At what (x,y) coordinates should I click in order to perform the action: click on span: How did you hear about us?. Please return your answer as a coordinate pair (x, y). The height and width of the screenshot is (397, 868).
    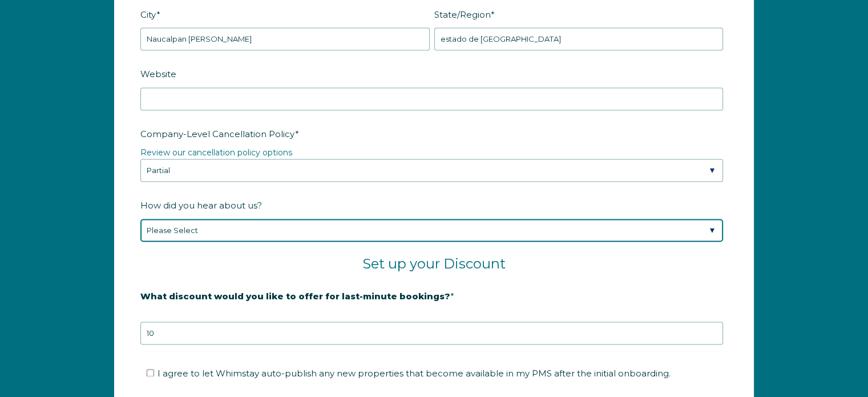
    Looking at the image, I should click on (201, 205).